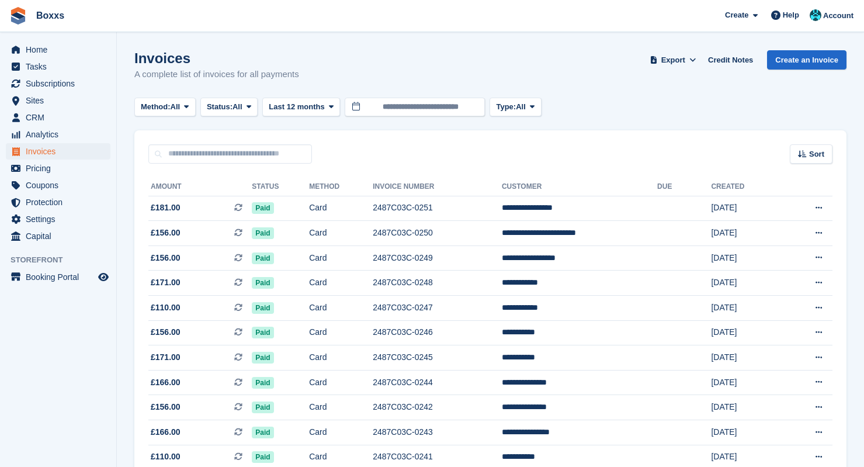 This screenshot has height=467, width=864. What do you see at coordinates (50, 15) in the screenshot?
I see `a: Boxxs` at bounding box center [50, 15].